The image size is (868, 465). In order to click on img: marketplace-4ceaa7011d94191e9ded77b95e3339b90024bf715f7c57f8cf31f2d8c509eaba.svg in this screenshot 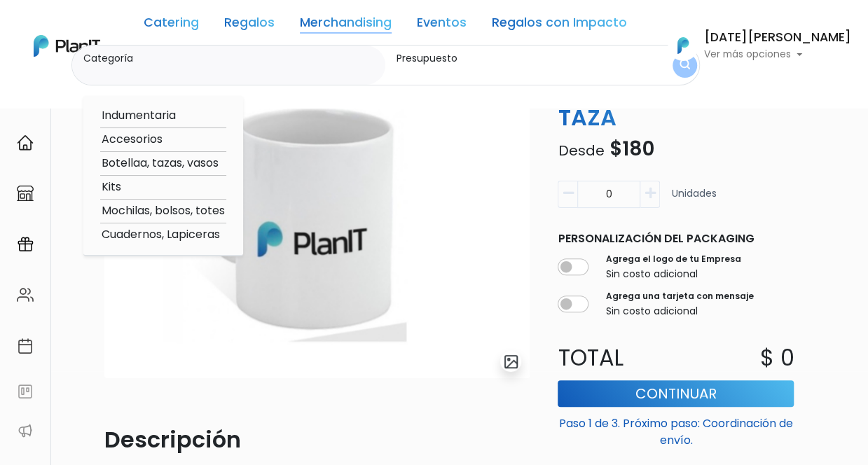, I will do `click(25, 194)`.